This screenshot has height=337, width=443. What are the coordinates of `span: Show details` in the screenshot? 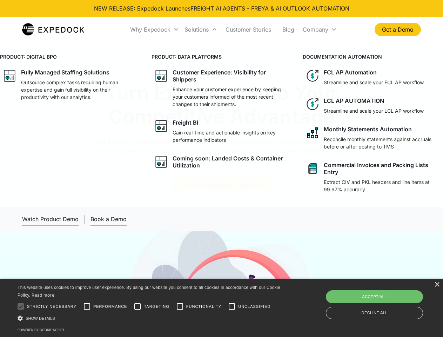 It's located at (40, 318).